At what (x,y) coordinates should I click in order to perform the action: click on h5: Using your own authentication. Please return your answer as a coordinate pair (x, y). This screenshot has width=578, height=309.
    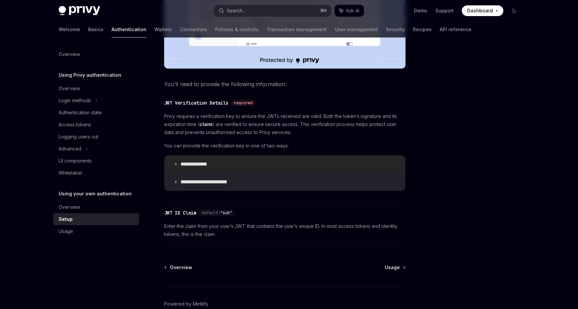
    Looking at the image, I should click on (95, 194).